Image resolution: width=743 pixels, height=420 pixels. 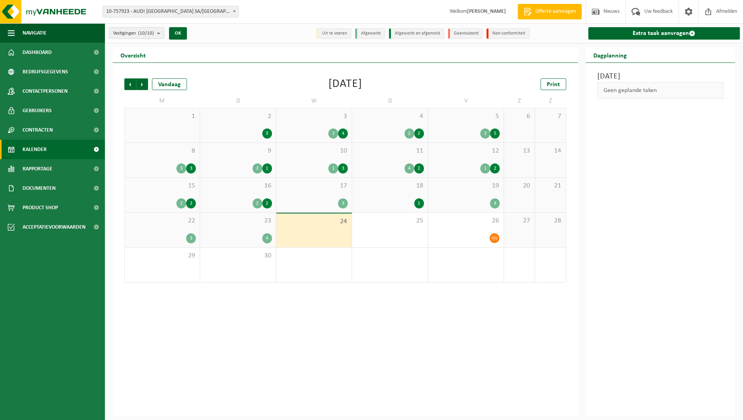 What do you see at coordinates (508, 33) in the screenshot?
I see `li: Non-conformiteit` at bounding box center [508, 33].